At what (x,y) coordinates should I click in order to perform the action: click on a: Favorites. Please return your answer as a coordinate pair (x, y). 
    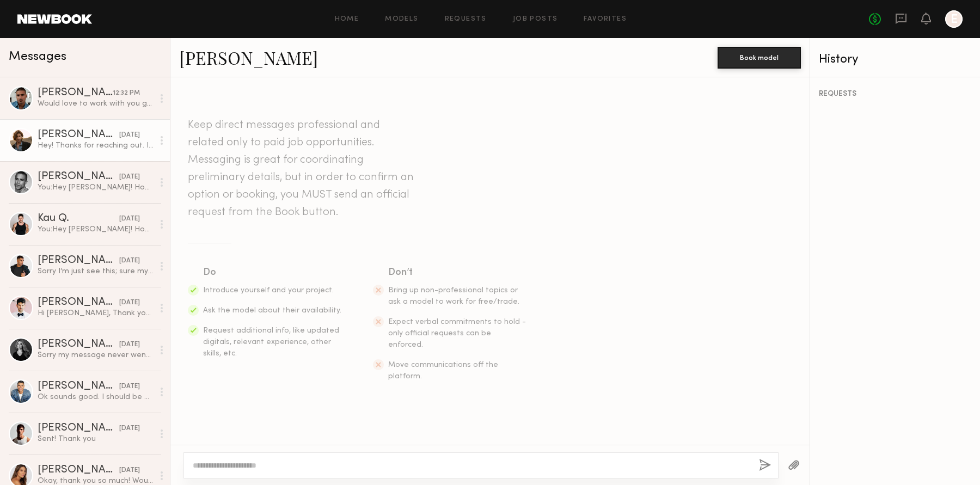
    Looking at the image, I should click on (605, 19).